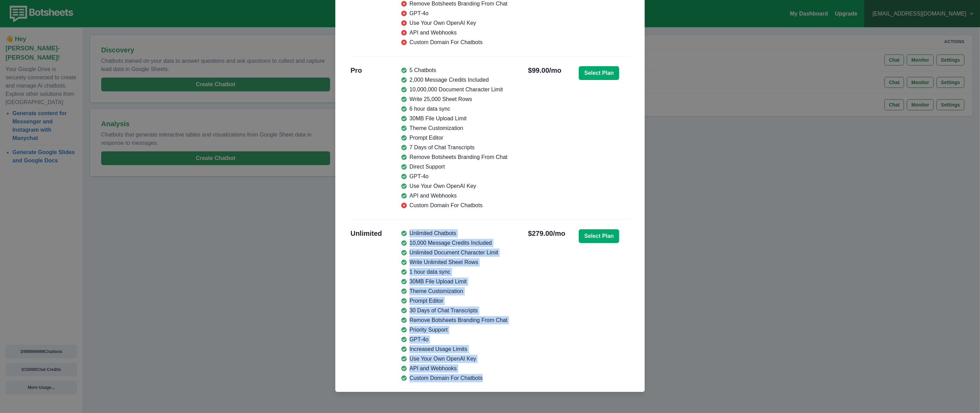 This screenshot has height=413, width=980. I want to click on li: 6 hour data sync, so click(454, 109).